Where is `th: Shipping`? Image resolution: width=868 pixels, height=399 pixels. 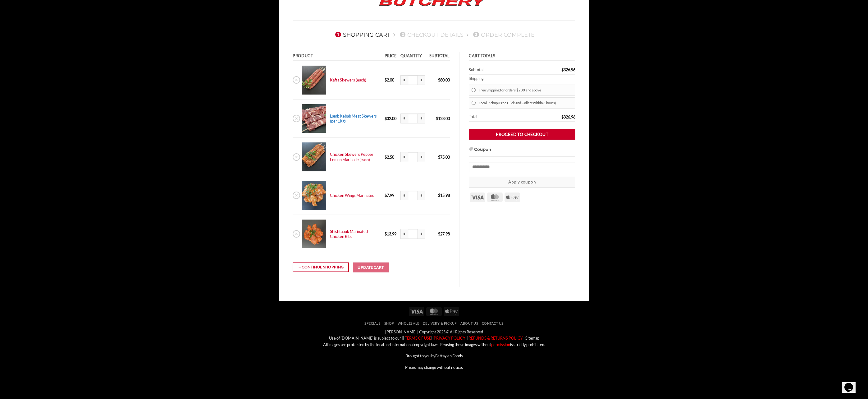
th: Shipping is located at coordinates (522, 78).